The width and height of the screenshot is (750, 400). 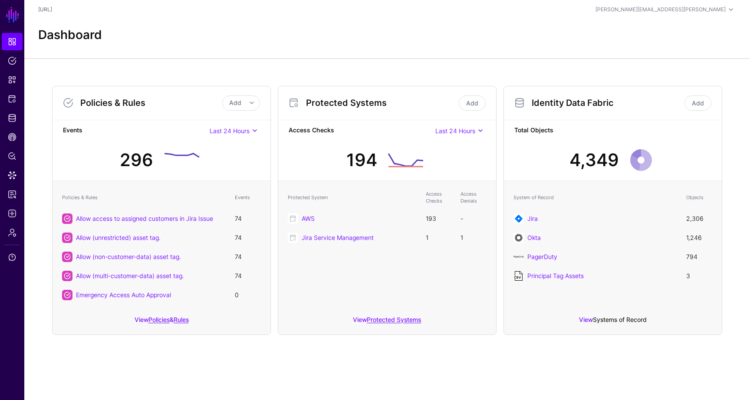 What do you see at coordinates (12, 80) in the screenshot?
I see `span: Snippets` at bounding box center [12, 80].